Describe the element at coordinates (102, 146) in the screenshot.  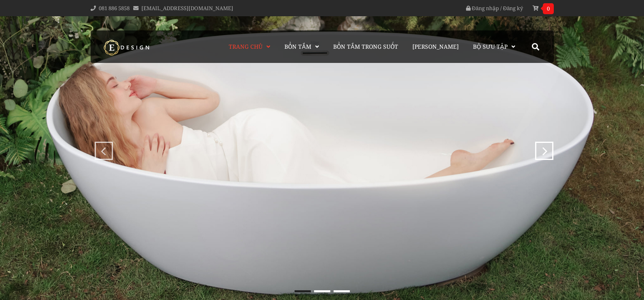
I see `div: prev` at that location.